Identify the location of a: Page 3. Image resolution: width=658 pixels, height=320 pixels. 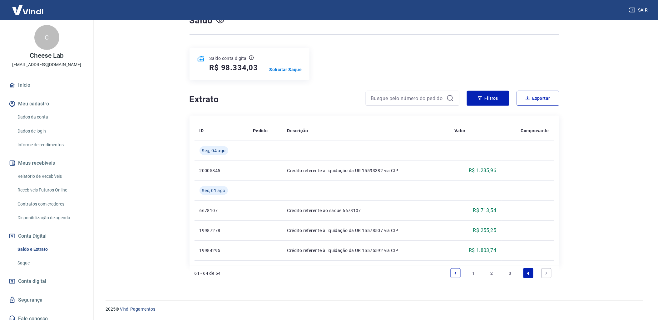
(510, 274).